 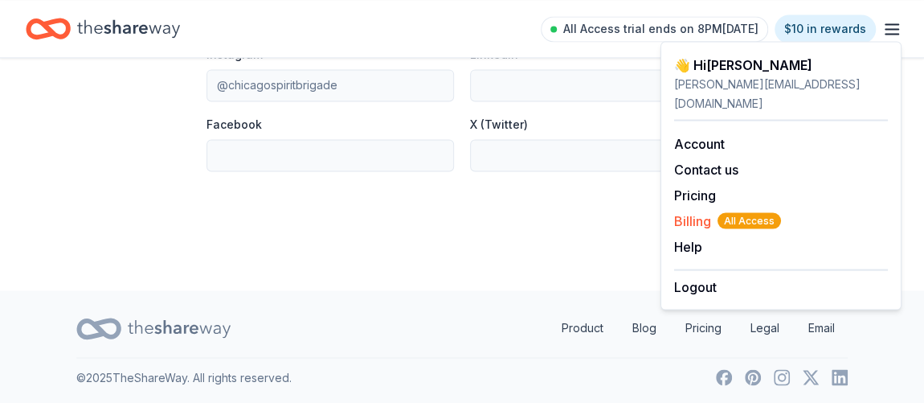 I want to click on button: Contact us, so click(x=706, y=170).